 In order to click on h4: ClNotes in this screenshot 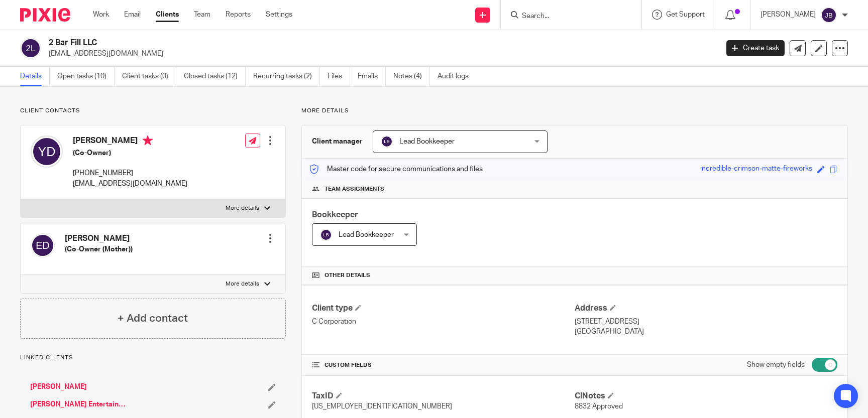, I will do `click(706, 396)`.